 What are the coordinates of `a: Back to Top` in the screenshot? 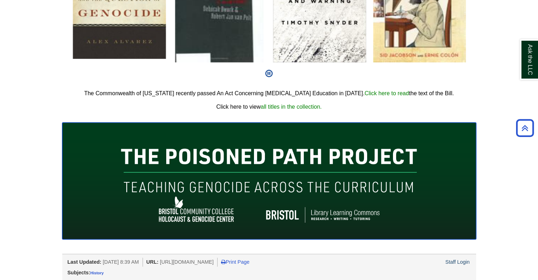 It's located at (525, 128).